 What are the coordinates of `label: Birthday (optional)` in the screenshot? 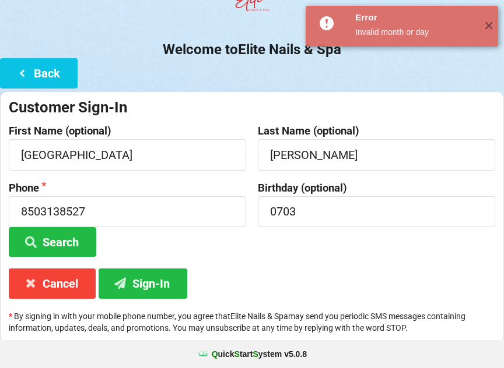 It's located at (376, 188).